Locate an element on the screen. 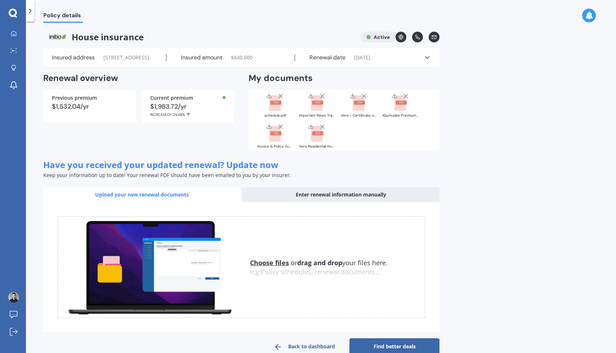  div: Upload your new renewal documents is located at coordinates (142, 195).